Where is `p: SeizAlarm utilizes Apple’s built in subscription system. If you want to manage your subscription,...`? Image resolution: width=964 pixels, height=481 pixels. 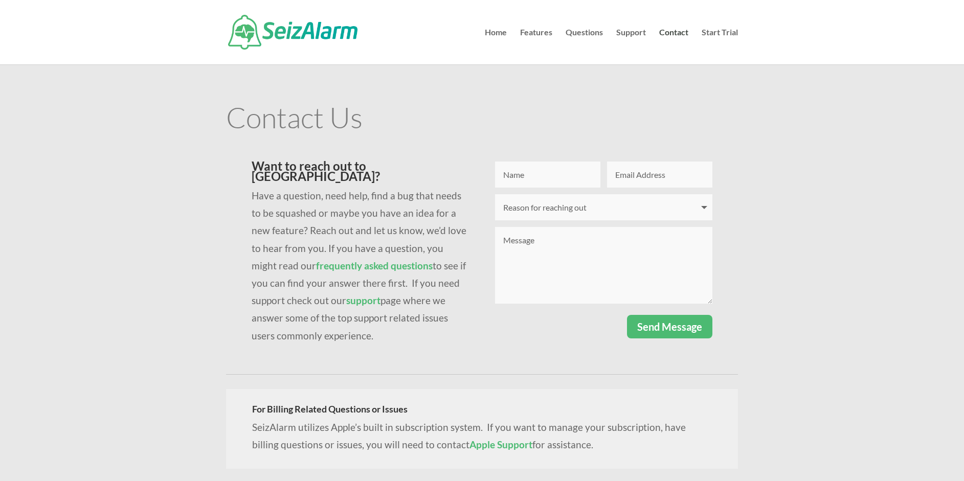 p: SeizAlarm utilizes Apple’s built in subscription system. If you want to manage your subscription,... is located at coordinates (482, 436).